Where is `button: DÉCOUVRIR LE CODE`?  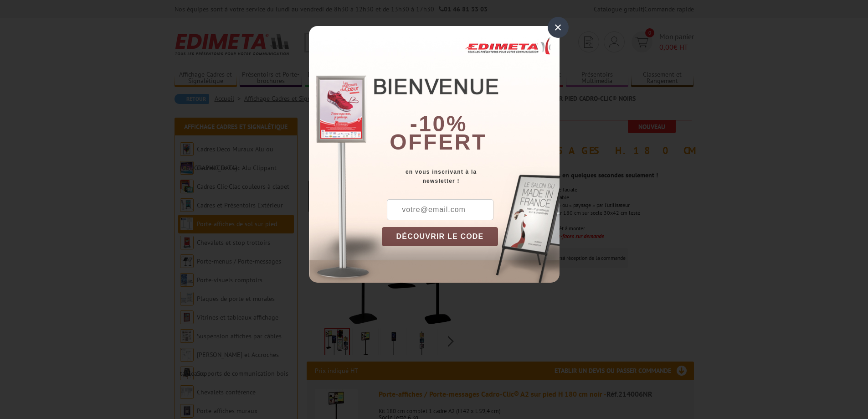
button: DÉCOUVRIR LE CODE is located at coordinates (440, 236).